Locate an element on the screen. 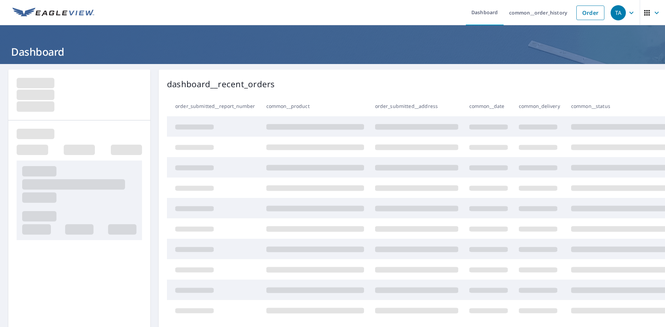 The width and height of the screenshot is (665, 327). p: dashboard__recent_orders is located at coordinates (221, 84).